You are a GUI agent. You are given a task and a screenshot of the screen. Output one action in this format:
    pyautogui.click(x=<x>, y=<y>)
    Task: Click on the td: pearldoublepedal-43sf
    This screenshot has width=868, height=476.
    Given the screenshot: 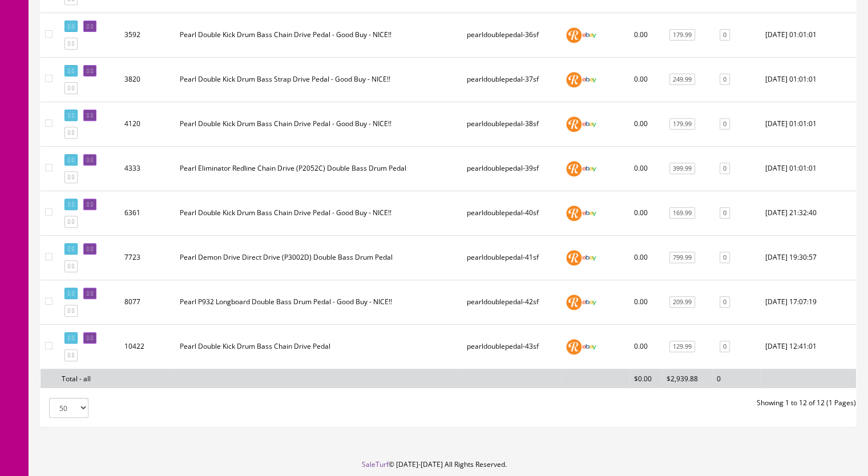 What is the action you would take?
    pyautogui.click(x=512, y=347)
    